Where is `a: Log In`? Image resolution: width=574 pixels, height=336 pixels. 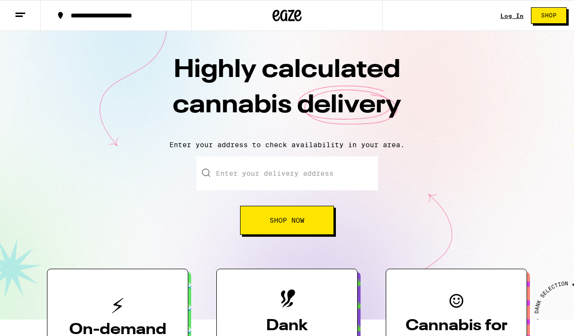 a: Log In is located at coordinates (512, 15).